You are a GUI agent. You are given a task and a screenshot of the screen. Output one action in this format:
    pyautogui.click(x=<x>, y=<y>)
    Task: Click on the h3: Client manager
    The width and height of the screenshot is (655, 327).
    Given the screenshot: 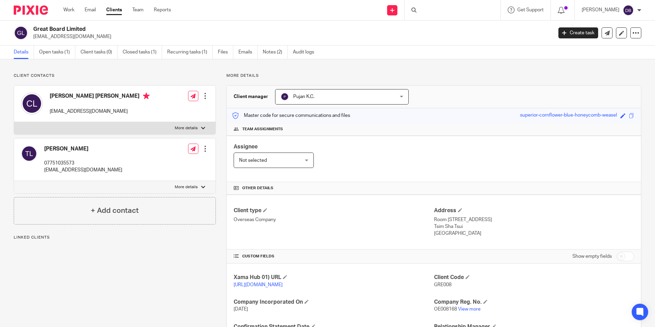 What is the action you would take?
    pyautogui.click(x=251, y=97)
    